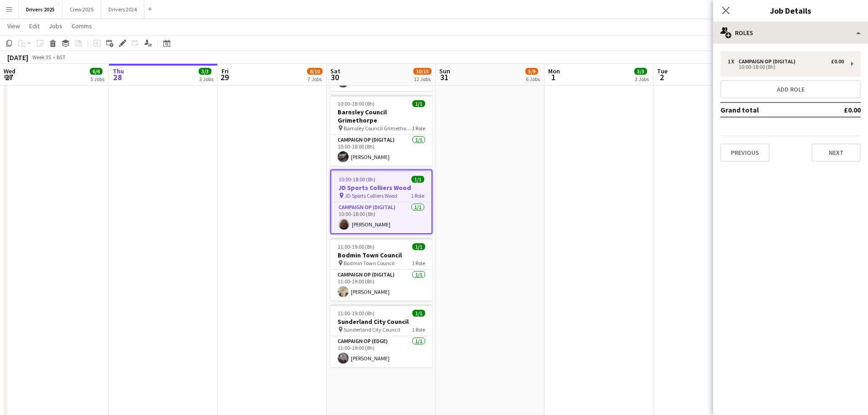 This screenshot has width=868, height=415. What do you see at coordinates (445, 71) in the screenshot?
I see `span: Sun` at bounding box center [445, 71].